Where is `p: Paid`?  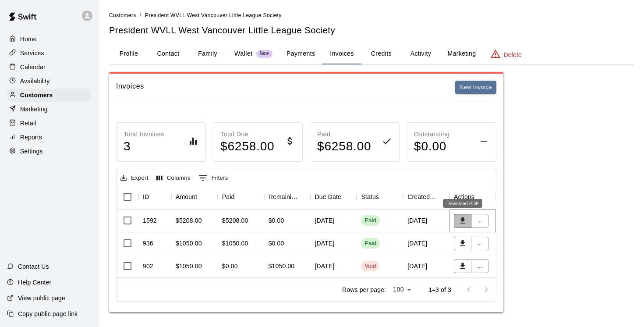
p: Paid is located at coordinates (345, 134).